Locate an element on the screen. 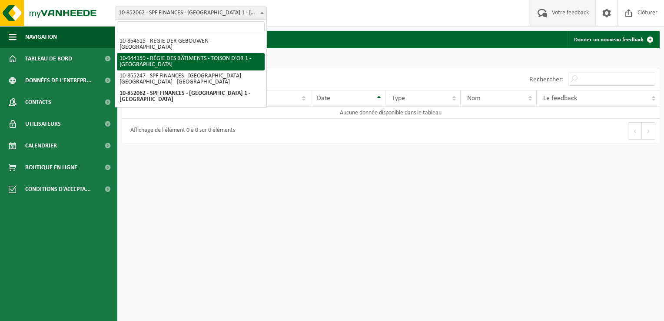 The height and width of the screenshot is (321, 664). div: Affichage de l'élément 0 à 0 sur 0 éléments is located at coordinates (180, 131).